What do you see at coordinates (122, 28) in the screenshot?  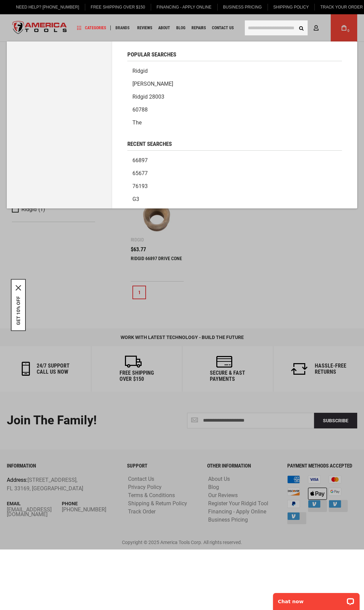 I see `span: Brands` at bounding box center [122, 28].